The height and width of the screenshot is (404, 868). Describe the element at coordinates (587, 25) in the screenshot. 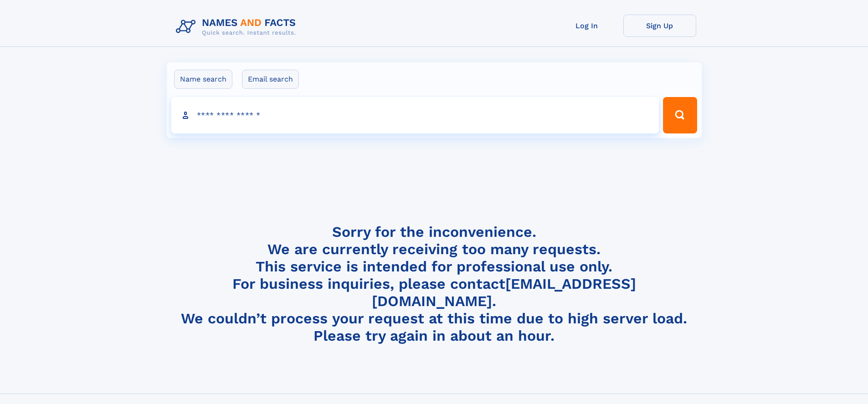

I see `a: Log In` at that location.